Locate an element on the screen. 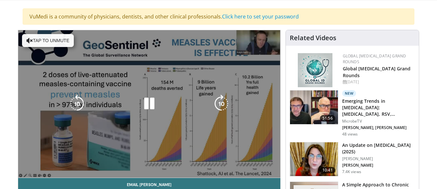 The image size is (437, 189). p: 7.4K views is located at coordinates (352, 172).